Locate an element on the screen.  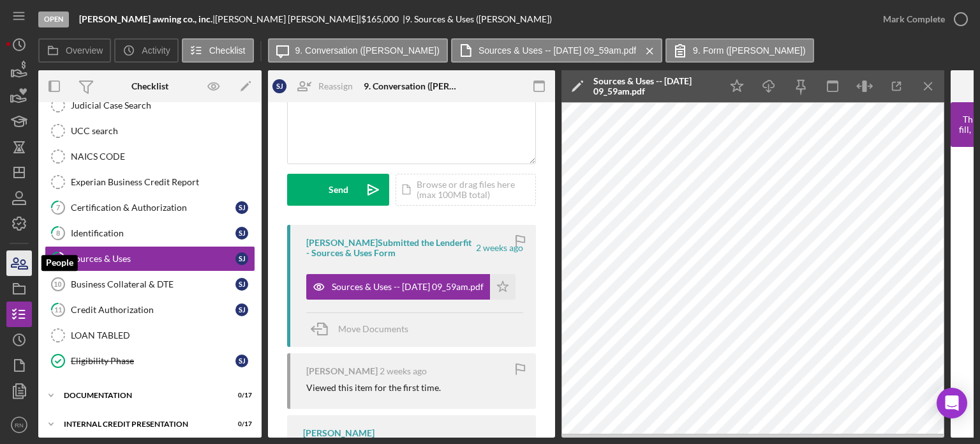
div: Open is located at coordinates (53, 19).